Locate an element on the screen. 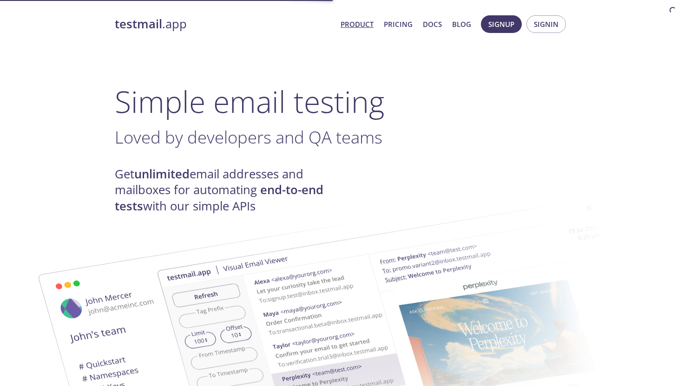 The image size is (683, 386). h1: Simple email testing is located at coordinates (342, 101).